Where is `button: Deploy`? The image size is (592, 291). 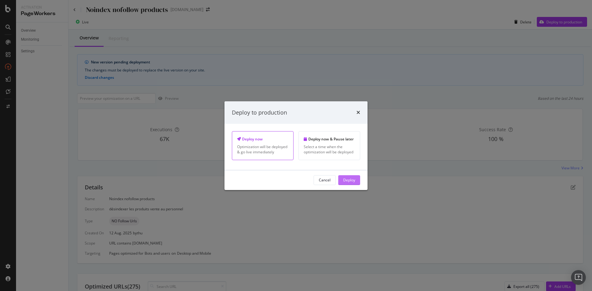 button: Deploy is located at coordinates (349, 180).